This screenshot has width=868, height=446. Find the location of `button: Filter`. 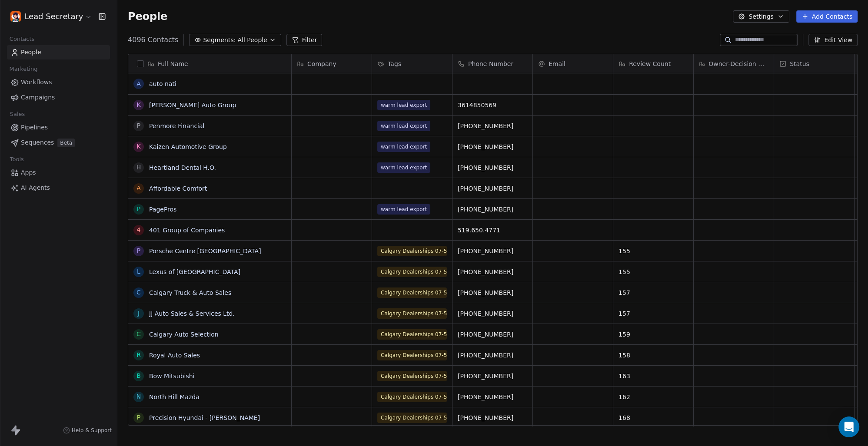

button: Filter is located at coordinates (305, 40).